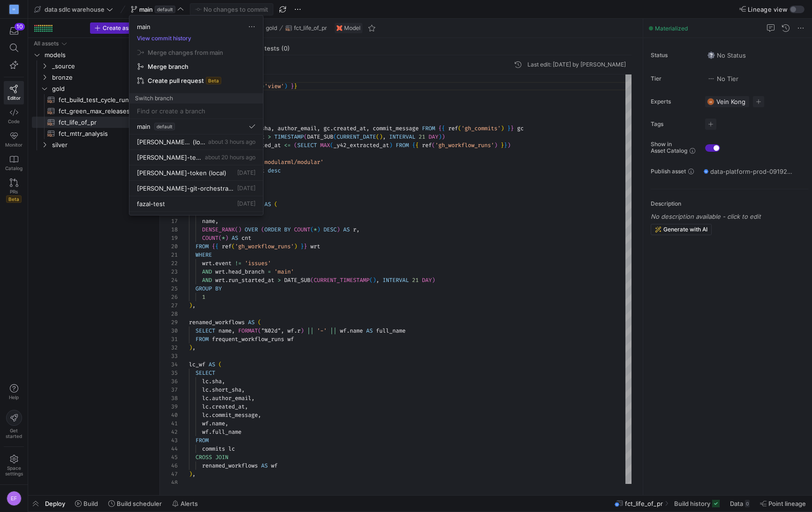 This screenshot has width=812, height=512. What do you see at coordinates (165, 127) in the screenshot?
I see `span: default` at bounding box center [165, 127].